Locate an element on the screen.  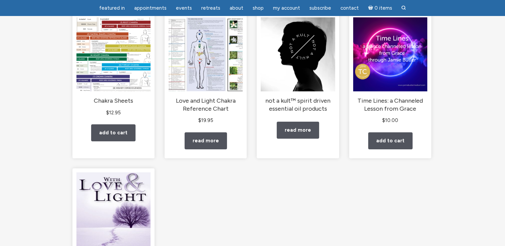
span: My Account is located at coordinates (286, 8).